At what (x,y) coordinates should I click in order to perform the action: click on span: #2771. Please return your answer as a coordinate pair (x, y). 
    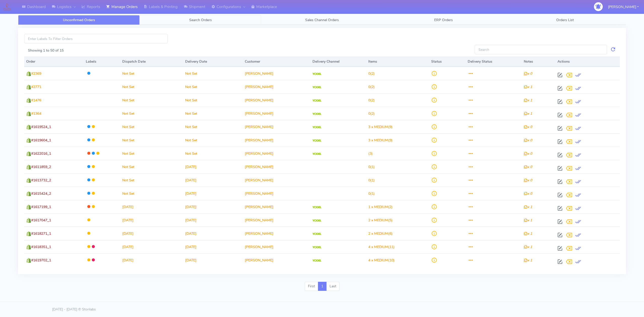
    Looking at the image, I should click on (36, 87).